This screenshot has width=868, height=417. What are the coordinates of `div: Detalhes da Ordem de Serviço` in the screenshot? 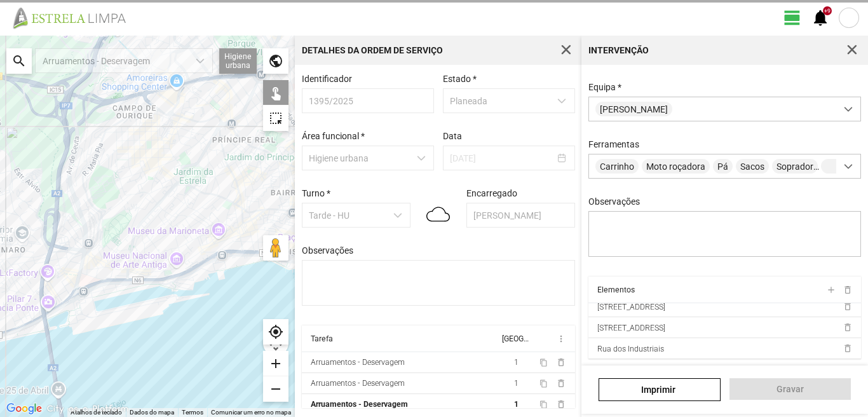 It's located at (372, 50).